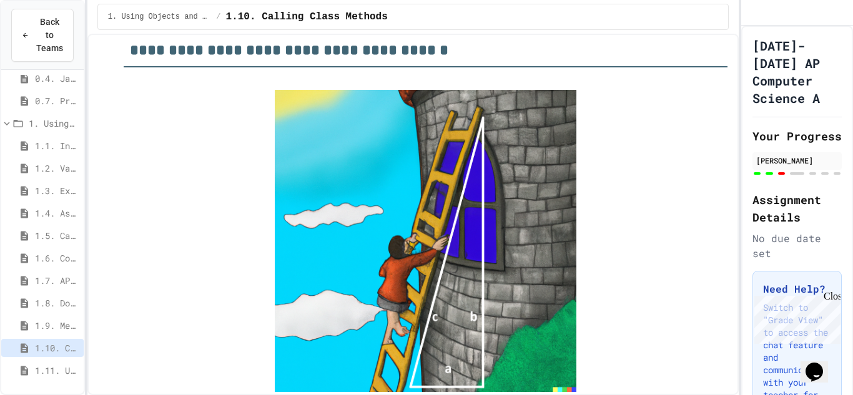  I want to click on span: 1.2. Variables and Data Types, so click(57, 168).